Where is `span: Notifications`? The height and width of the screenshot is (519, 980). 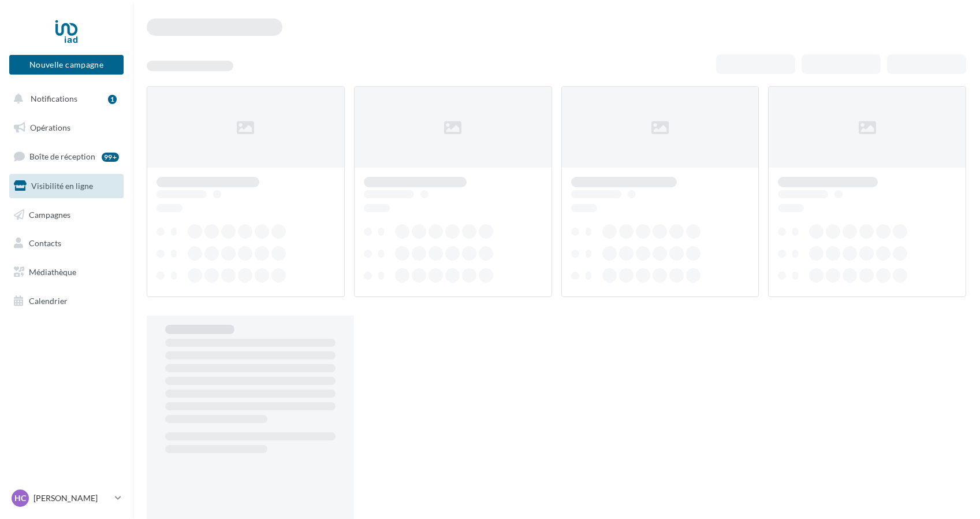 span: Notifications is located at coordinates (54, 98).